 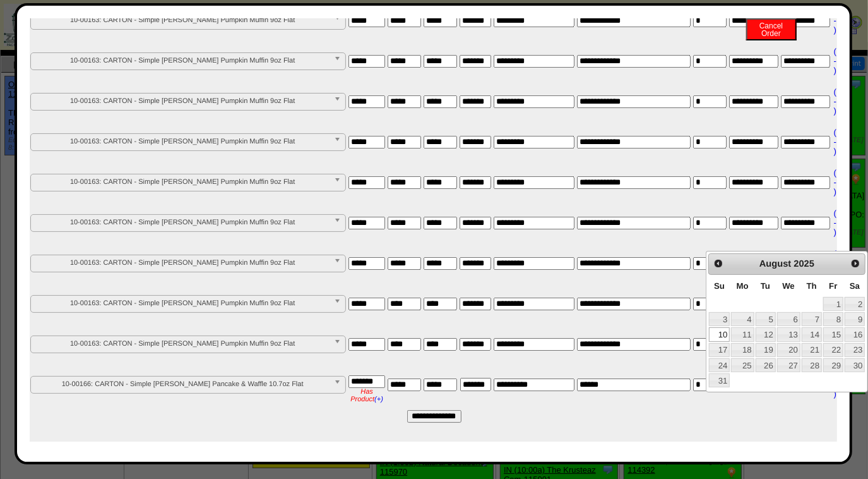 What do you see at coordinates (766, 334) in the screenshot?
I see `a: 12` at bounding box center [766, 334].